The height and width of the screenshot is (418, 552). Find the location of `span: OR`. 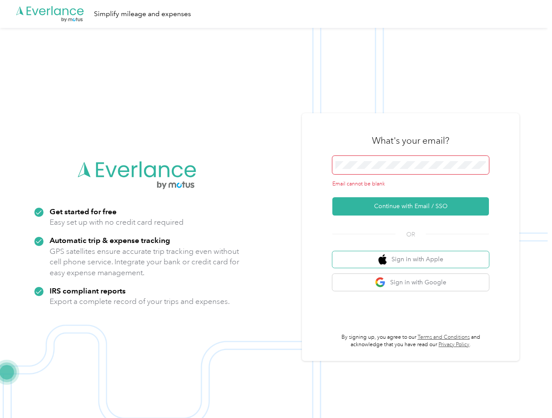

span: OR is located at coordinates (411, 234).